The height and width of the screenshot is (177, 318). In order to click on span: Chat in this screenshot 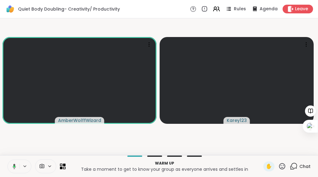, I will do `click(305, 166)`.